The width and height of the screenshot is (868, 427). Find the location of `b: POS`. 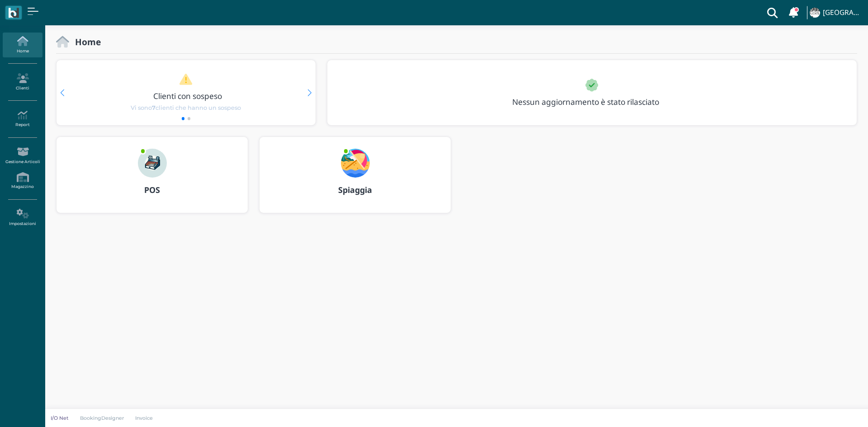

b: POS is located at coordinates (152, 190).